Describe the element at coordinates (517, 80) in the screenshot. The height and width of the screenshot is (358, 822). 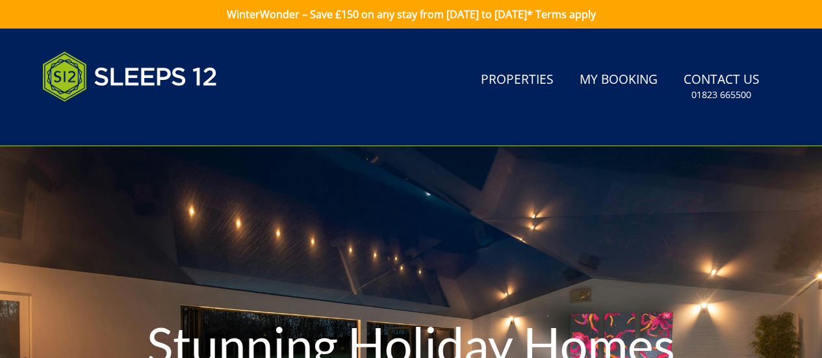
I see `a: Properties` at that location.